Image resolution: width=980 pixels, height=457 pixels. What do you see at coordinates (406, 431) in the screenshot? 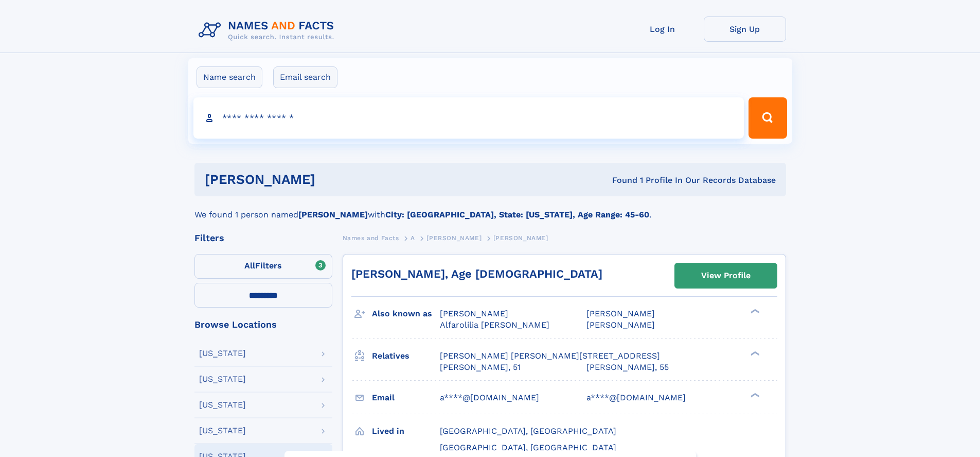
I see `h3: Lived in` at bounding box center [406, 431].